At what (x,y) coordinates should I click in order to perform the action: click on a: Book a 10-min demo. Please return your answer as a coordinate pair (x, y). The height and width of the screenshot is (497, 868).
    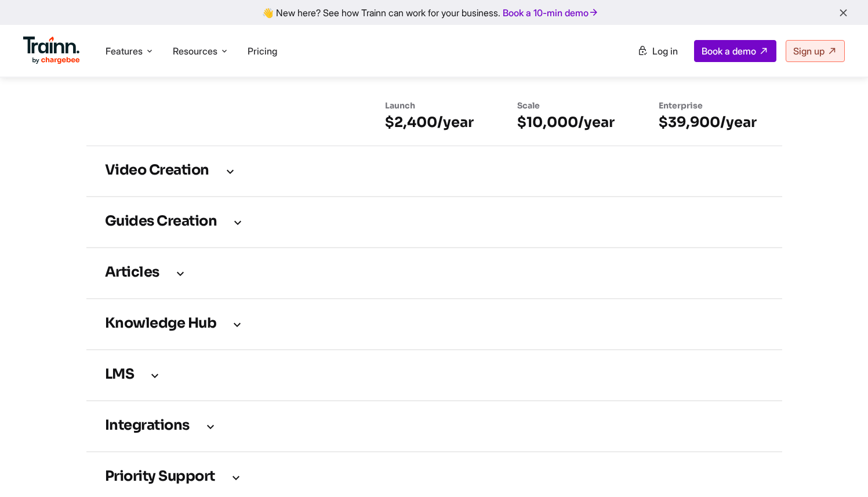
    Looking at the image, I should click on (551, 13).